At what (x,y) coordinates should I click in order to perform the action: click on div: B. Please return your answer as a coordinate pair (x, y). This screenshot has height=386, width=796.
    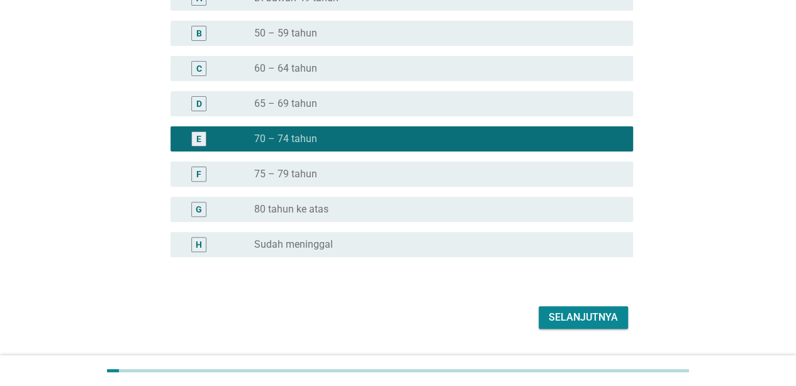
    Looking at the image, I should click on (199, 33).